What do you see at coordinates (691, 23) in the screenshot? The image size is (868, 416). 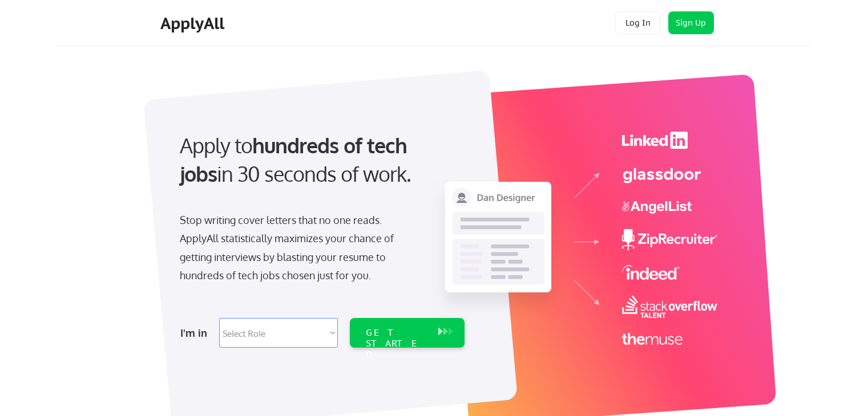 I see `button: Sign Up` at bounding box center [691, 23].